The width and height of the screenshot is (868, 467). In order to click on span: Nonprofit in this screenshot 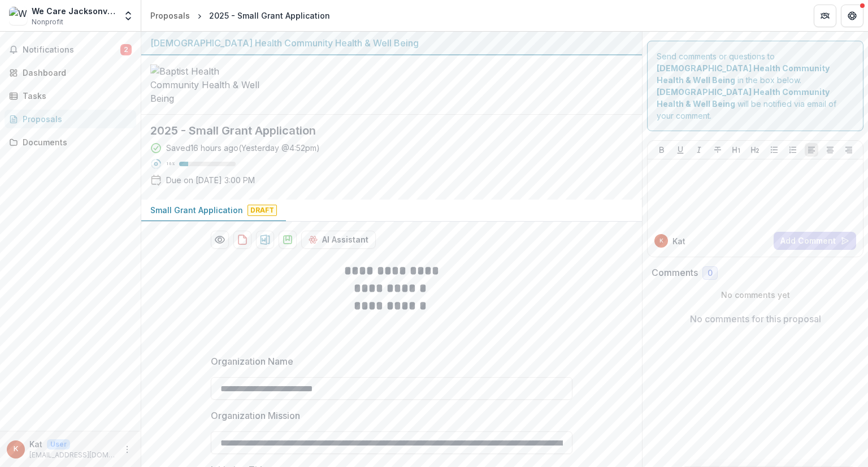, I will do `click(48, 22)`.